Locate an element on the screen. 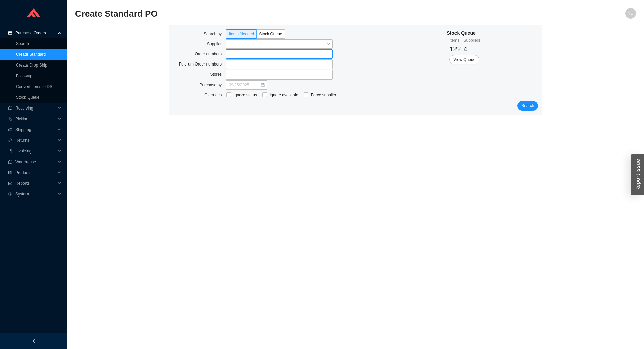 This screenshot has height=349, width=644. label: Search by is located at coordinates (214, 34).